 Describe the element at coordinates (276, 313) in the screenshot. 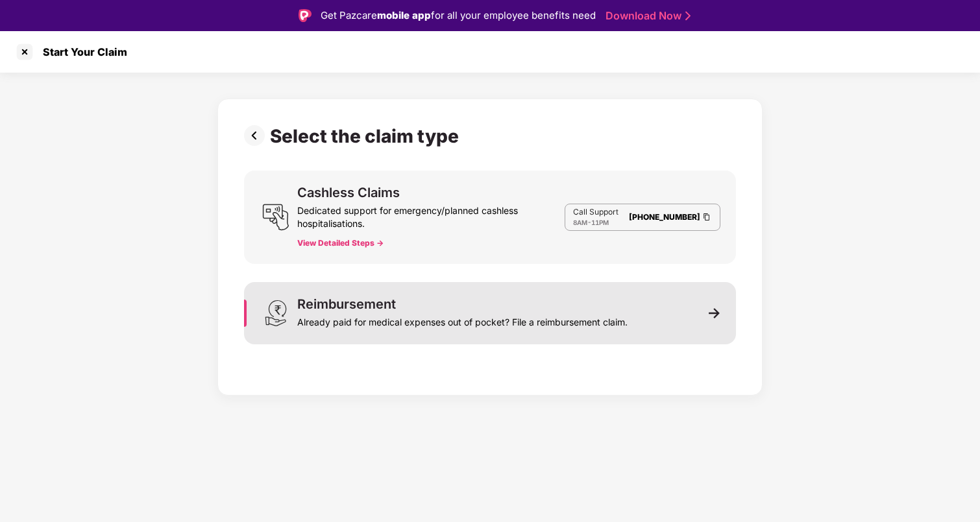

I see `img: svg+xml;base64,PHN2ZyB3aWR0aD0iMjQiIGhlaWdodD0iMzEiIHZpZXdCb3g9IjAgMCAyNCAzMSIgZmlsbD0ibm9uZSIgeG...` at that location.